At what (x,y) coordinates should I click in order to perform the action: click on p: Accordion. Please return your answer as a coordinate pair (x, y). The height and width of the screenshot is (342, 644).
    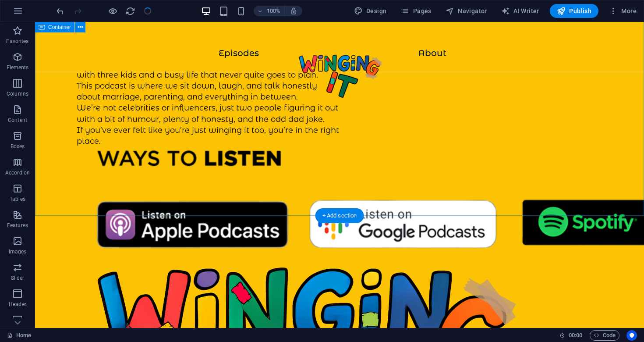
    Looking at the image, I should click on (17, 173).